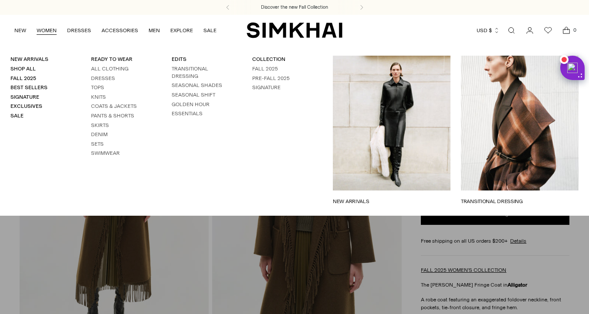 The height and width of the screenshot is (314, 589). Describe the element at coordinates (182, 30) in the screenshot. I see `a: EXPLORE` at that location.